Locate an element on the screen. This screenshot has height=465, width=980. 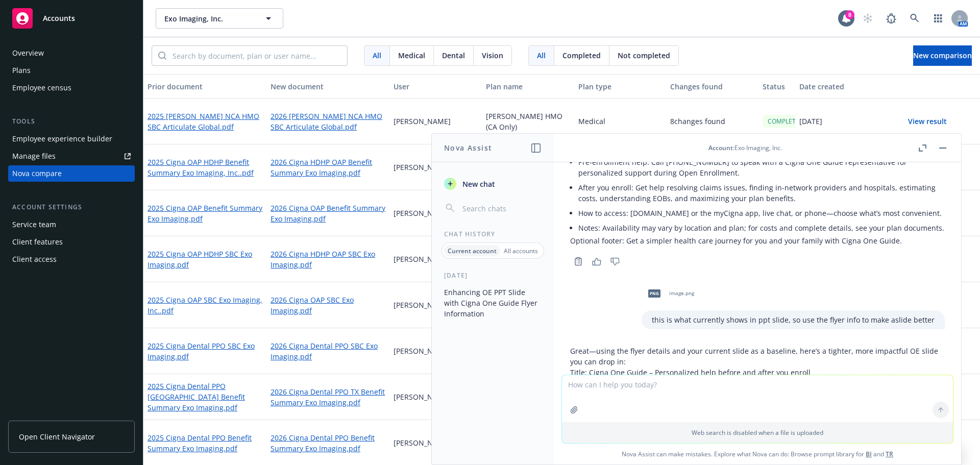
div: Client features is located at coordinates (37, 242).